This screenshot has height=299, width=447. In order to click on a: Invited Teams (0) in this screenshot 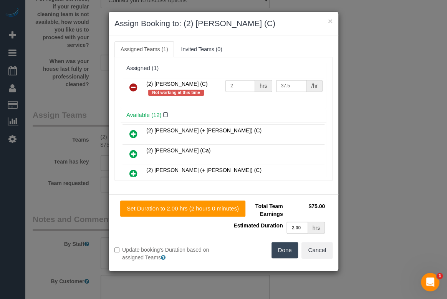, I will do `click(201, 49)`.